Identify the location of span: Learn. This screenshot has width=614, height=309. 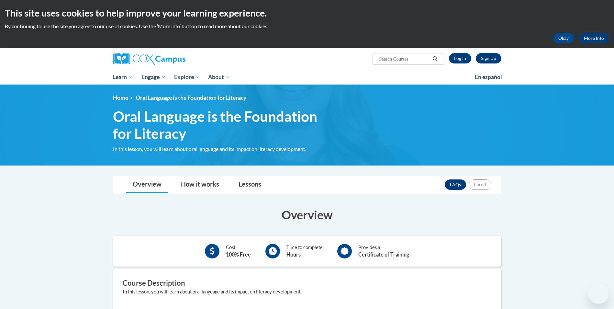
(123, 77).